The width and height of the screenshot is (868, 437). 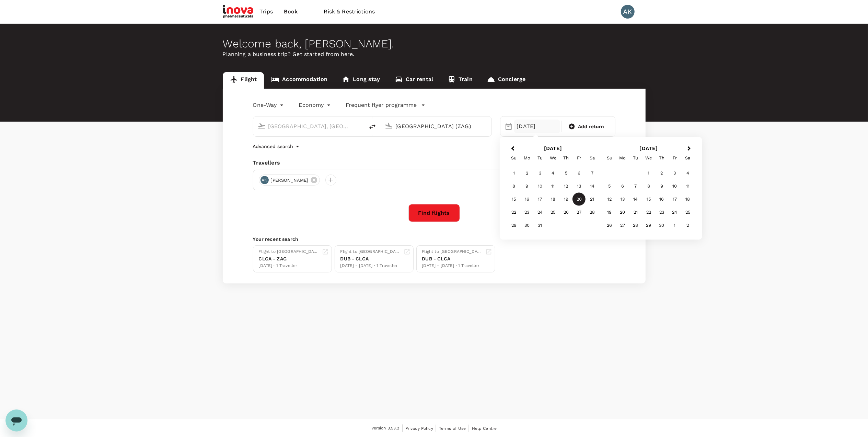 What do you see at coordinates (662, 212) in the screenshot?
I see `div: Choose Thursday, April 23rd, 2026` at bounding box center [662, 212].